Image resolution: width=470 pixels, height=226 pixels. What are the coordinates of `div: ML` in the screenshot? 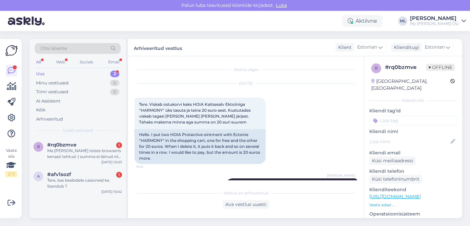 It's located at (403, 21).